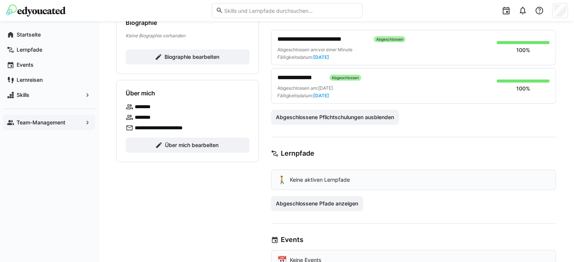 Image resolution: width=574 pixels, height=262 pixels. I want to click on h4: Über mich, so click(140, 93).